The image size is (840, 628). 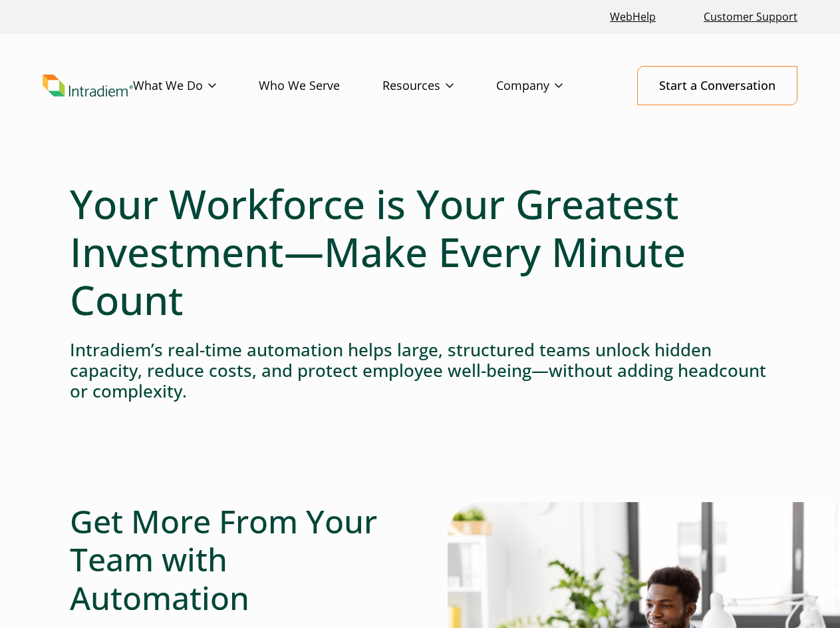 I want to click on a: Who We Serve, so click(x=321, y=86).